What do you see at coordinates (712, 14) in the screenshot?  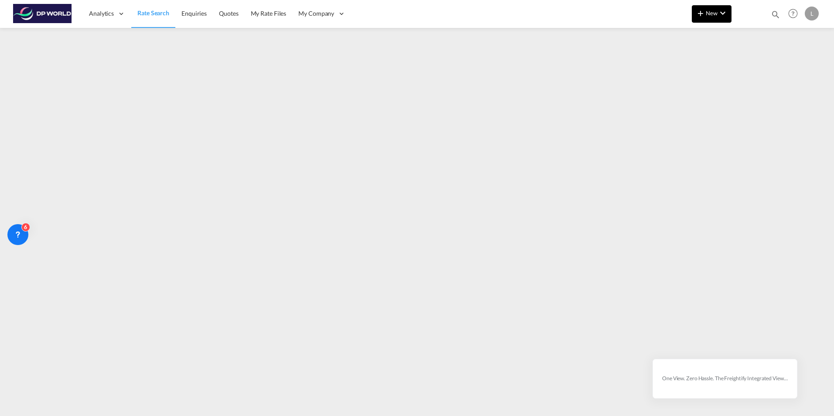 I see `button: icon-plus 400-fgNewicon-chevron-down` at bounding box center [712, 14].